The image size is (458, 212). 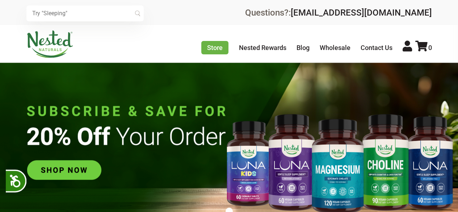 I want to click on a: Store, so click(x=215, y=47).